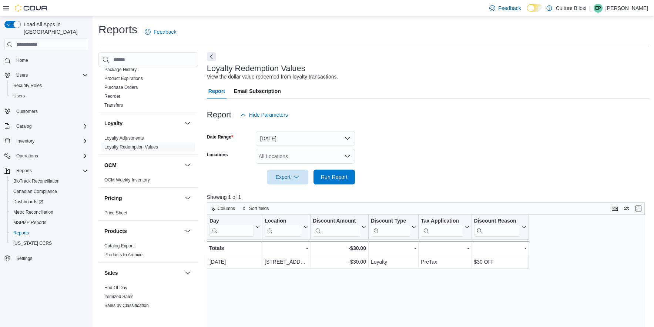 This screenshot has height=327, width=654. I want to click on span: Dashboards, so click(49, 202).